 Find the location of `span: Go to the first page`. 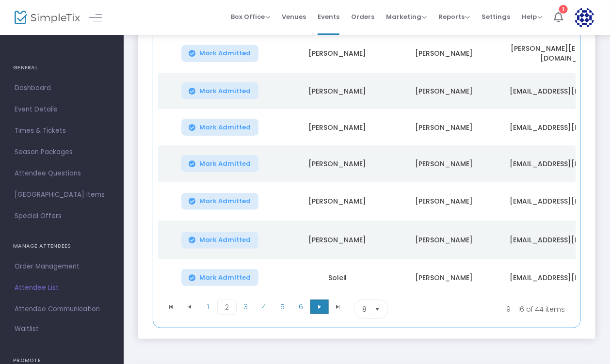

span: Go to the first page is located at coordinates (171, 307).